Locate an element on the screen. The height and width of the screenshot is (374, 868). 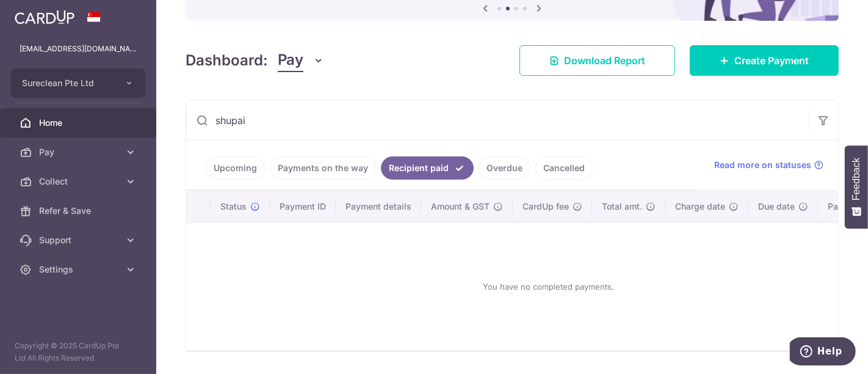
a: Cancelled is located at coordinates (564, 168).